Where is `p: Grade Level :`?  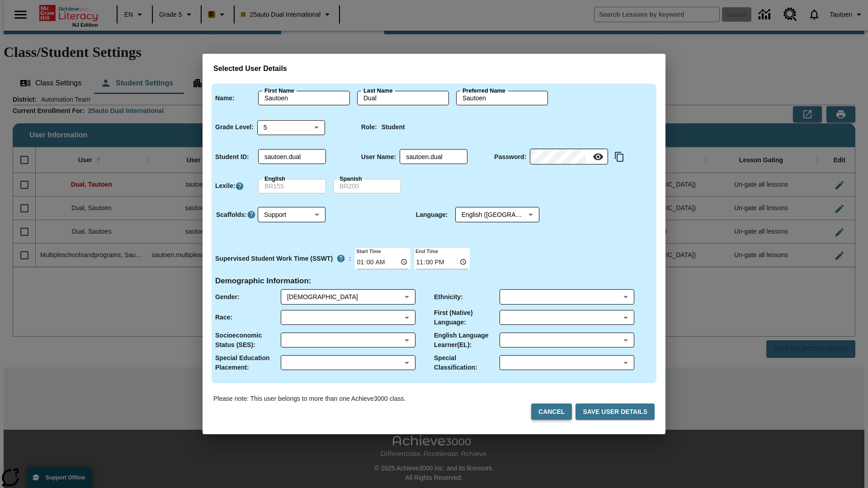
p: Grade Level : is located at coordinates (235, 127).